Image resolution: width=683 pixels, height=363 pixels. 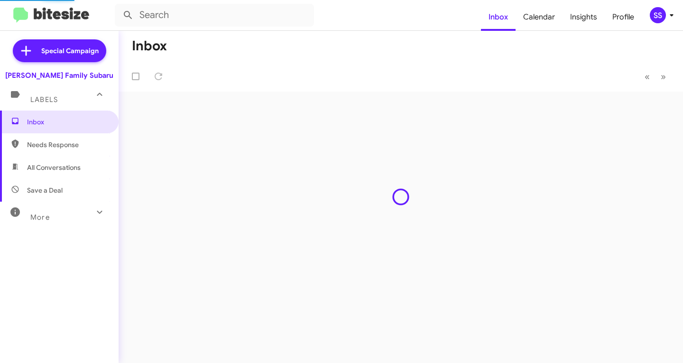 I want to click on a: Insights, so click(x=583, y=17).